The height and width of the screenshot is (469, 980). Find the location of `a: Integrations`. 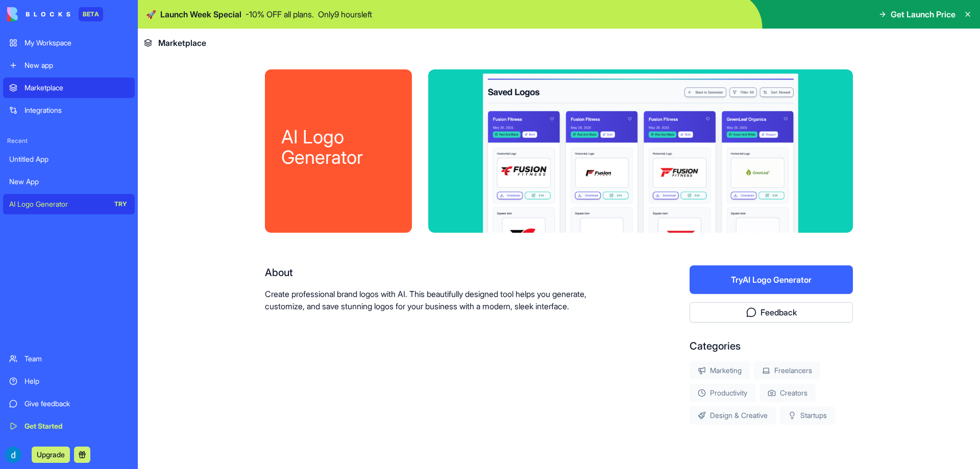

a: Integrations is located at coordinates (69, 110).